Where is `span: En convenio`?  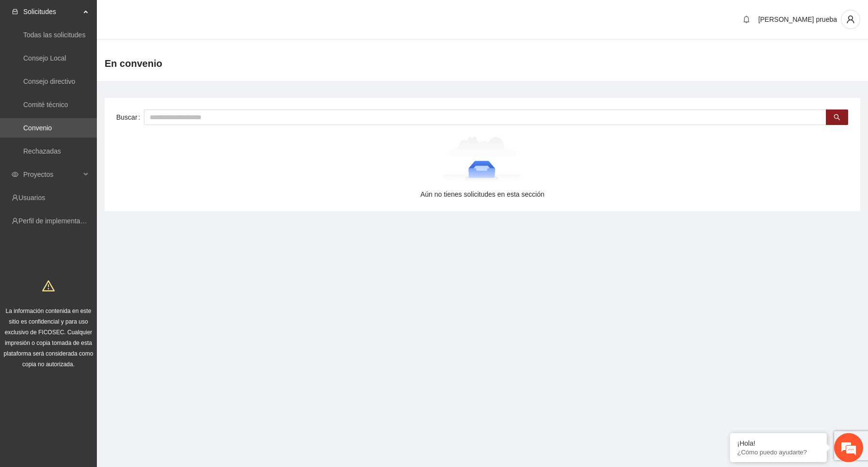 span: En convenio is located at coordinates (133, 63).